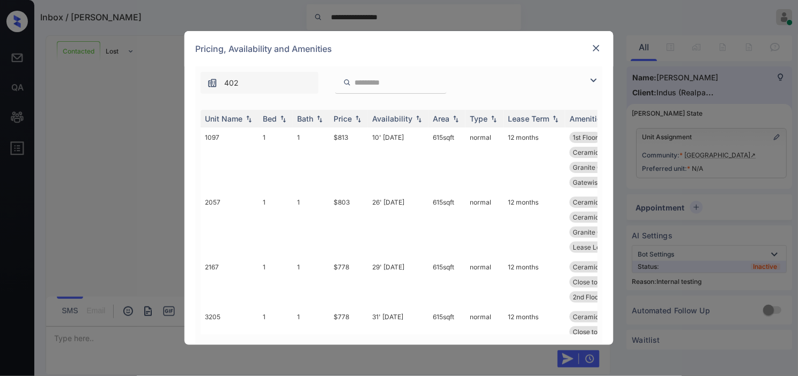 The width and height of the screenshot is (798, 376). I want to click on span: Ceramic Tile Di..., so click(598, 152).